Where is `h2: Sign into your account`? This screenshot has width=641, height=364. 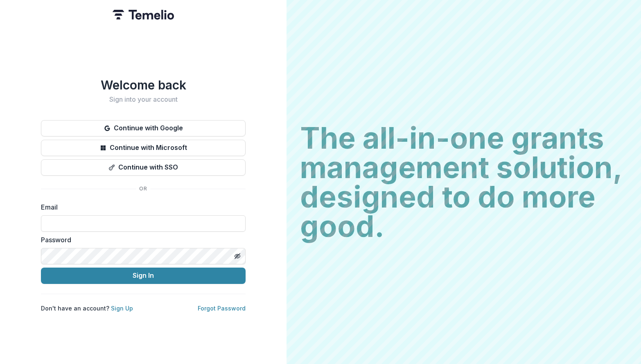
h2: Sign into your account is located at coordinates (143, 100).